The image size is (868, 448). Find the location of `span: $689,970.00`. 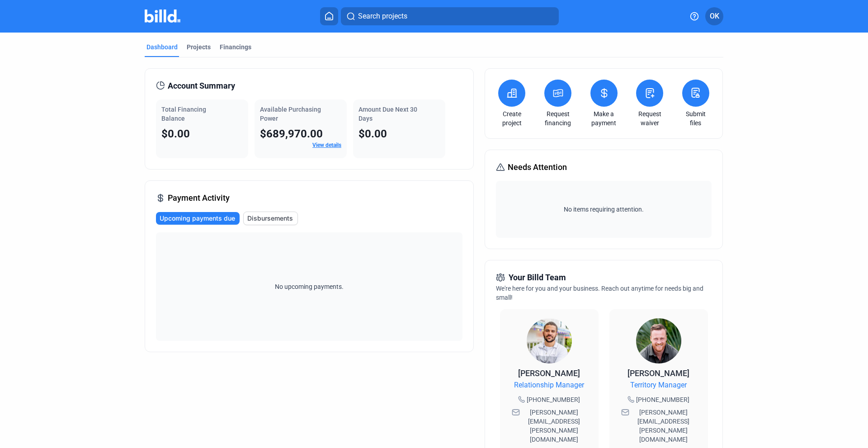

span: $689,970.00 is located at coordinates (291, 134).